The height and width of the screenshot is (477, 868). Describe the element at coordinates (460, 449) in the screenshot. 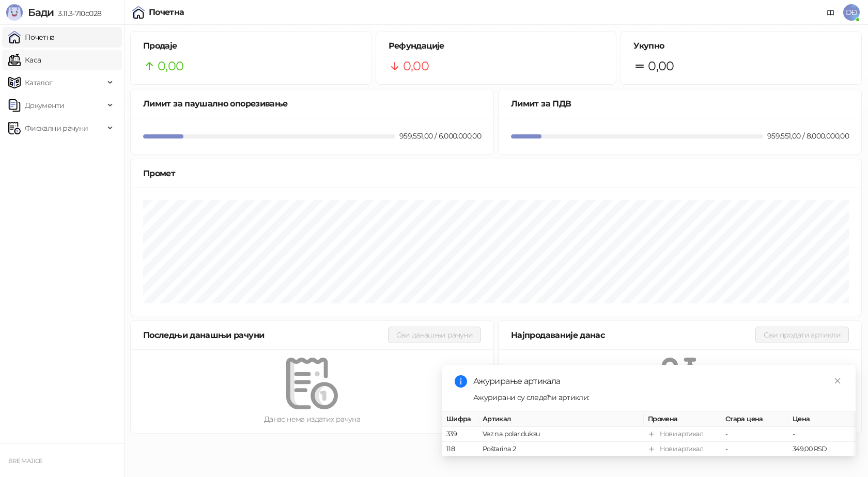

I see `td: 118` at that location.